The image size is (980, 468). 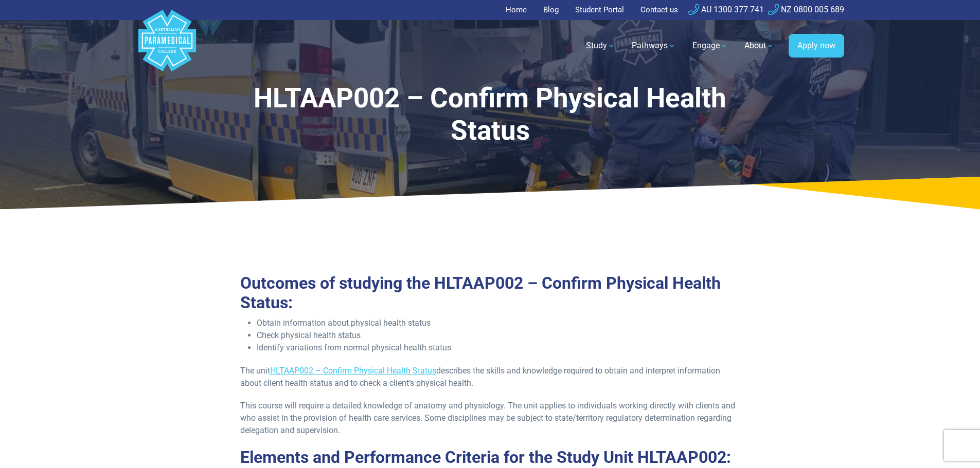 I want to click on h1: HLTAAP002 – Confirm Physical Health Status, so click(x=490, y=114).